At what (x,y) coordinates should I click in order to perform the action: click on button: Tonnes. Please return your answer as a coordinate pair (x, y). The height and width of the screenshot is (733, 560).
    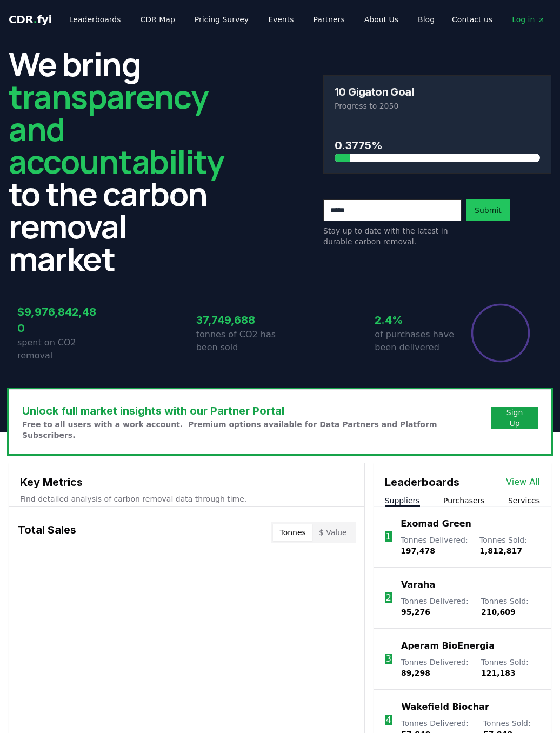
    Looking at the image, I should click on (293, 533).